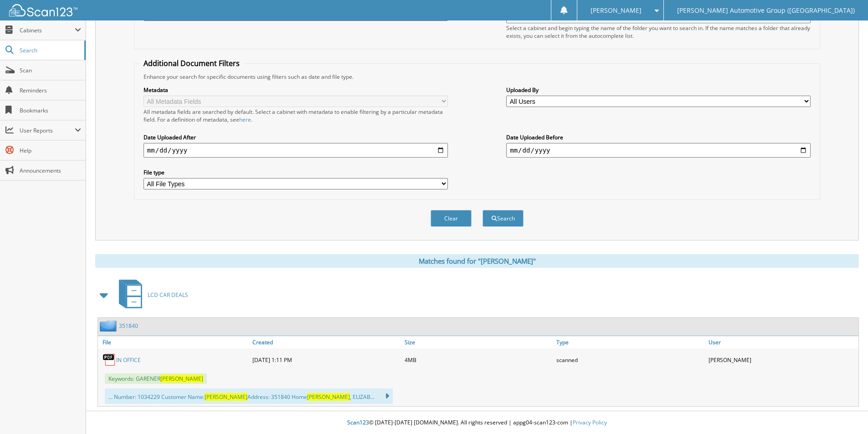  Describe the element at coordinates (296, 137) in the screenshot. I see `label: Date Uploaded After` at that location.